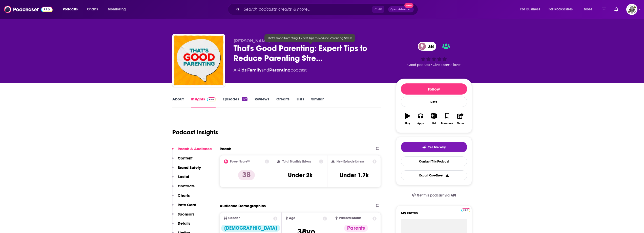  I want to click on p: 38, so click(247, 175).